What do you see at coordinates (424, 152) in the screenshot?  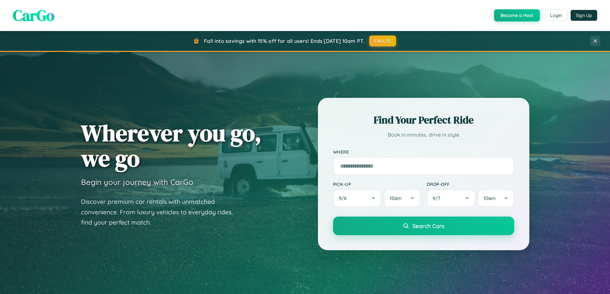 I see `label: Where` at bounding box center [424, 152].